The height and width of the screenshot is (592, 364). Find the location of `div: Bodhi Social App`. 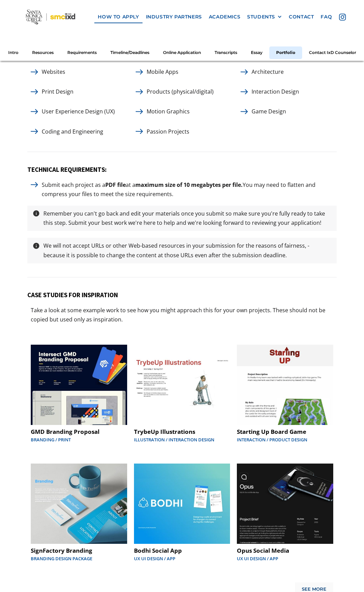

div: Bodhi Social App is located at coordinates (182, 550).